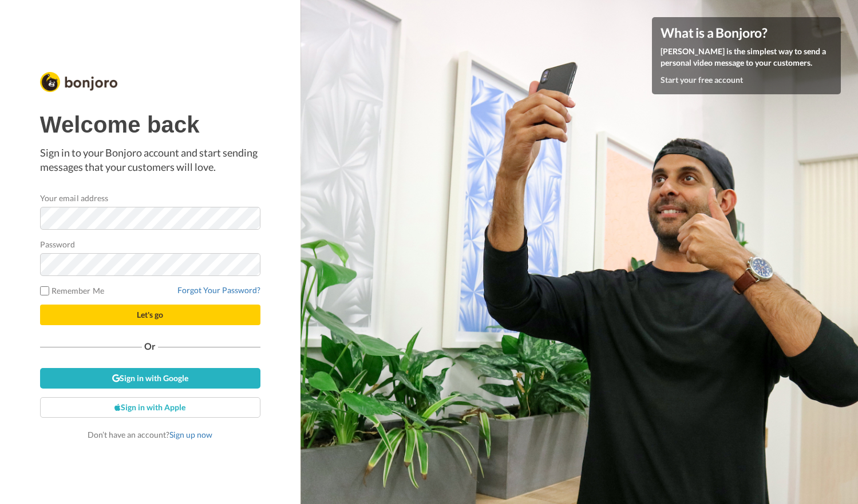 This screenshot has width=858, height=504. Describe the element at coordinates (150, 379) in the screenshot. I see `a: Sign in with Google` at that location.